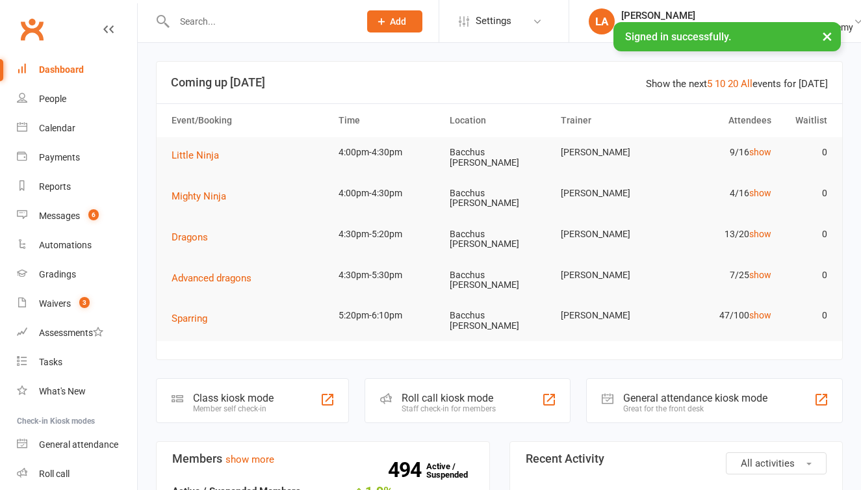 This screenshot has height=490, width=861. What do you see at coordinates (233, 398) in the screenshot?
I see `div: Class kiosk mode` at bounding box center [233, 398].